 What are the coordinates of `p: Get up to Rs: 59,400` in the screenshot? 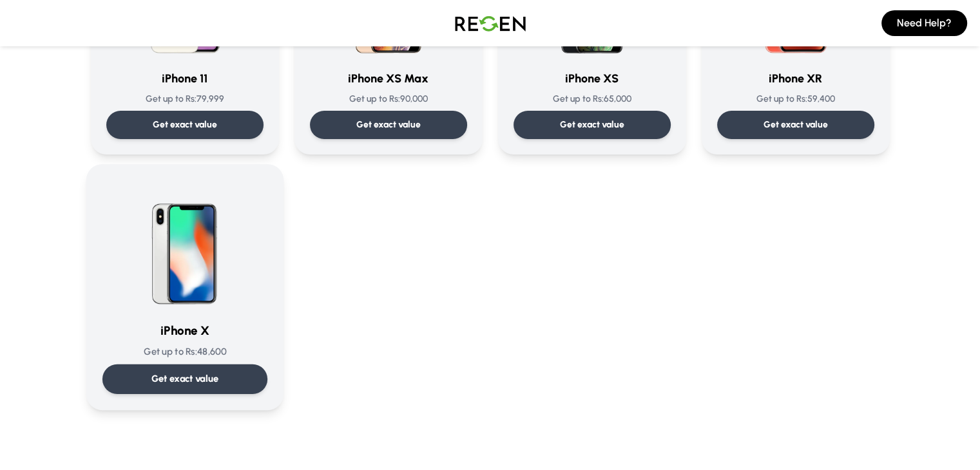 It's located at (795, 99).